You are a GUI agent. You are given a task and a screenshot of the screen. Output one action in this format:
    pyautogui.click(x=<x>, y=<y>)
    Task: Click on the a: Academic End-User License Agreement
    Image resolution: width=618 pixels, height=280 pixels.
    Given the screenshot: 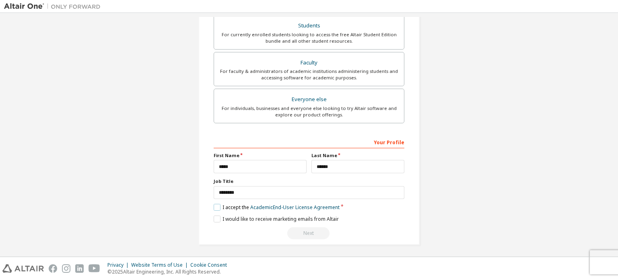 What is the action you would take?
    pyautogui.click(x=295, y=207)
    